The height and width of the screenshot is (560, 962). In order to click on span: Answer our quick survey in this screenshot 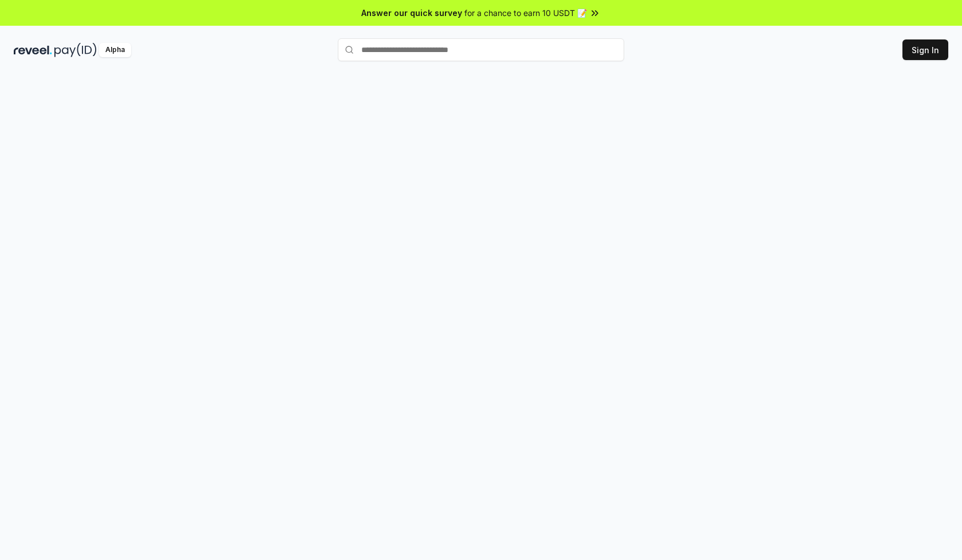, I will do `click(411, 13)`.